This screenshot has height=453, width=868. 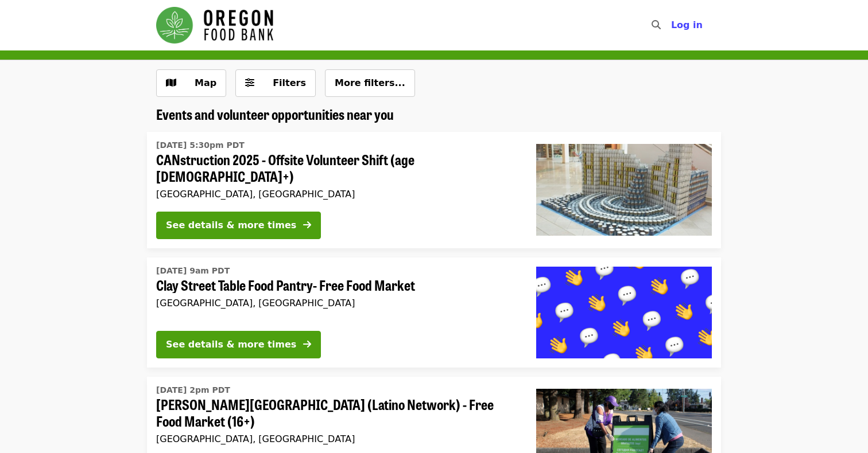 I want to click on span: Log in, so click(x=686, y=24).